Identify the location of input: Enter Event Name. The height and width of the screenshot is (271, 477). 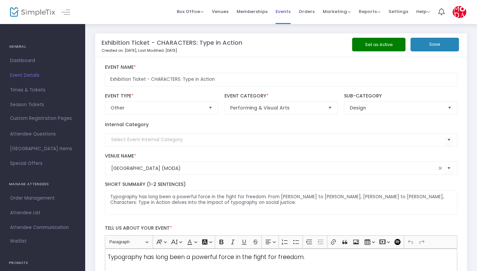
(281, 79).